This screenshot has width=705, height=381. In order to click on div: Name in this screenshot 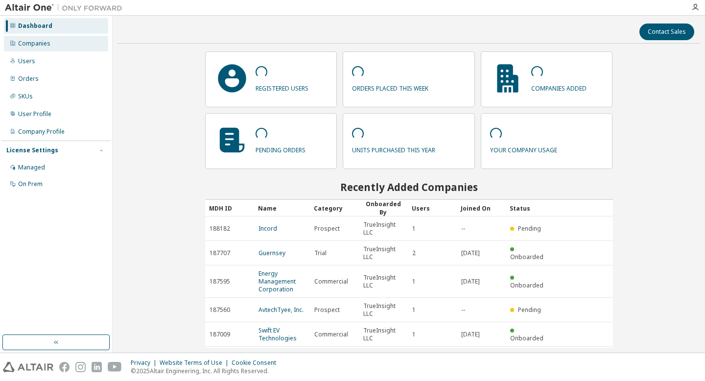, I will do `click(282, 208)`.